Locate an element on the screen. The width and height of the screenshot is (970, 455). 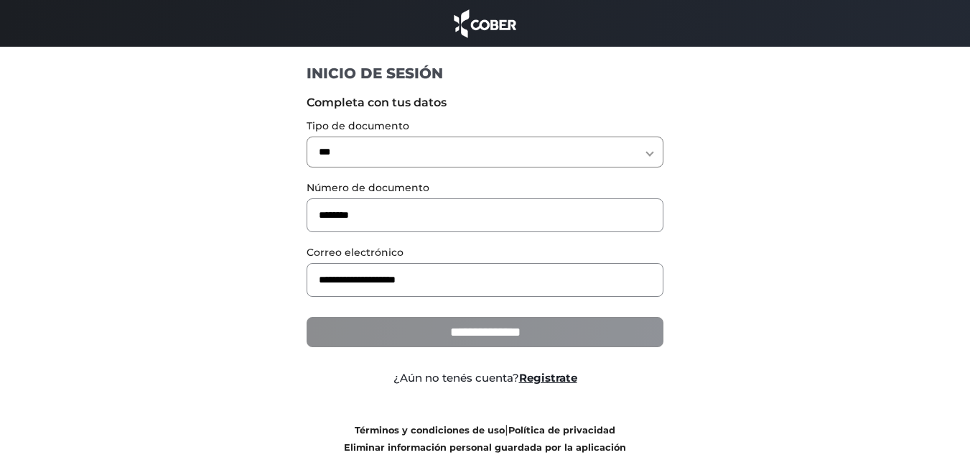
a: Registrate is located at coordinates (548, 377).